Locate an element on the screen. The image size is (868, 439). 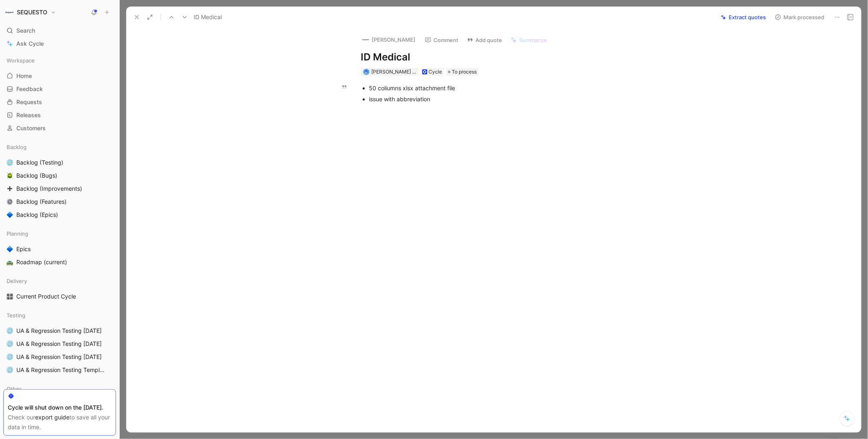
img: SEQUESTO is located at coordinates (9, 12).